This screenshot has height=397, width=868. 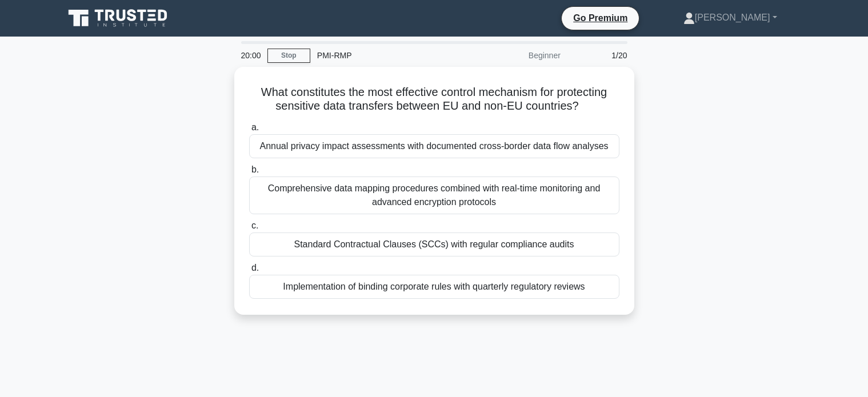 I want to click on span: b., so click(x=255, y=169).